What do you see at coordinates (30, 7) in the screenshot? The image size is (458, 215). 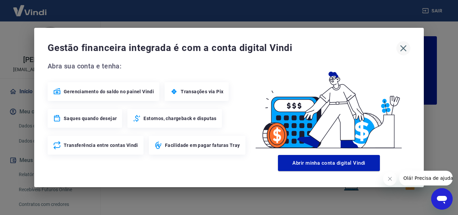 I see `span: Olá! Precisa de ajuda?` at bounding box center [30, 7].